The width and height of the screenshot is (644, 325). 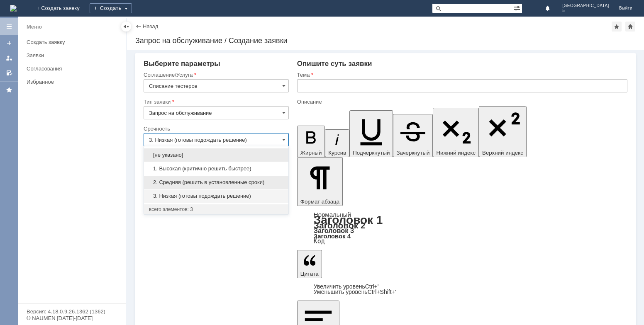 What do you see at coordinates (346, 287) in the screenshot?
I see `a: Increase` at bounding box center [346, 287].